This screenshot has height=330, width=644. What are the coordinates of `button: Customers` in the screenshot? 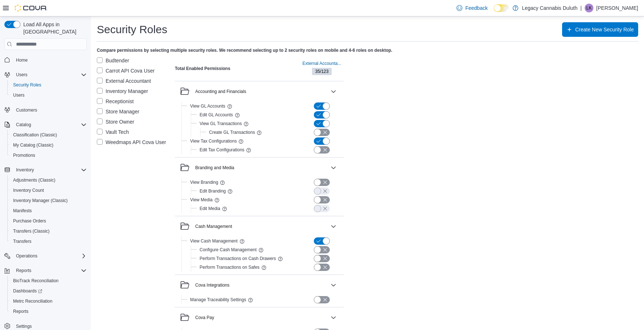 It's located at (46, 110).